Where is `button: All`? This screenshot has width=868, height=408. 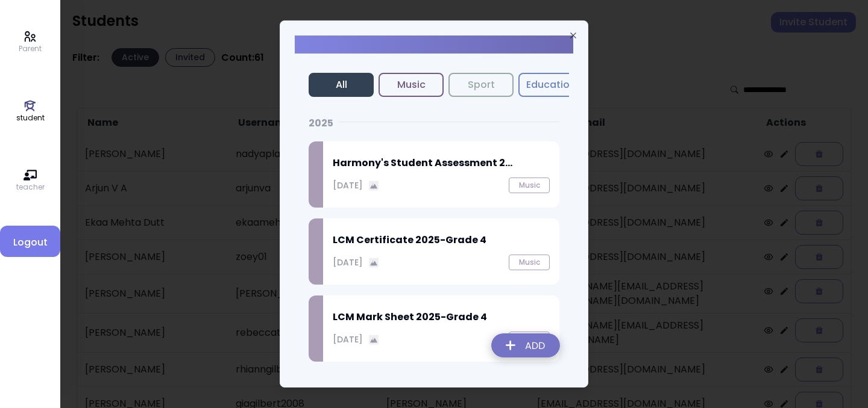
button: All is located at coordinates (341, 85).